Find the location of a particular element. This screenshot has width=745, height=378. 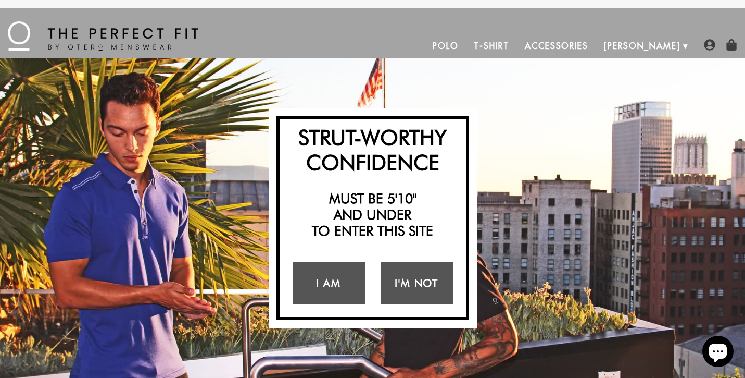

img: The Perfect Fit - by Otero Menswear - Logo is located at coordinates (103, 36).